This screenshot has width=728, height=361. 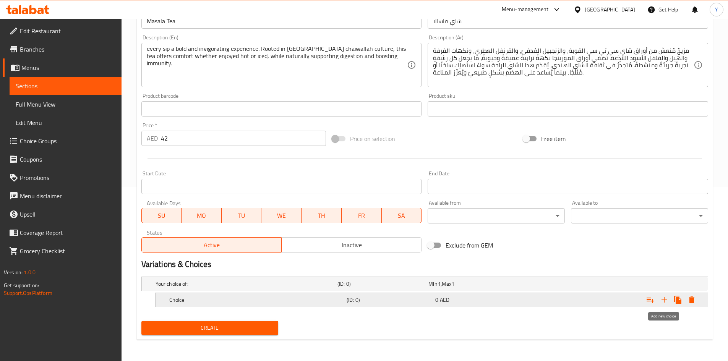 What do you see at coordinates (62, 196) in the screenshot?
I see `a: Menu disclaimer` at bounding box center [62, 196].